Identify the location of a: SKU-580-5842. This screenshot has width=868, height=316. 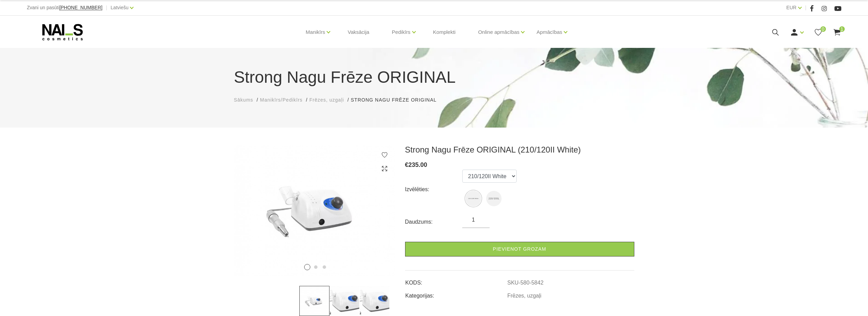
(526, 283).